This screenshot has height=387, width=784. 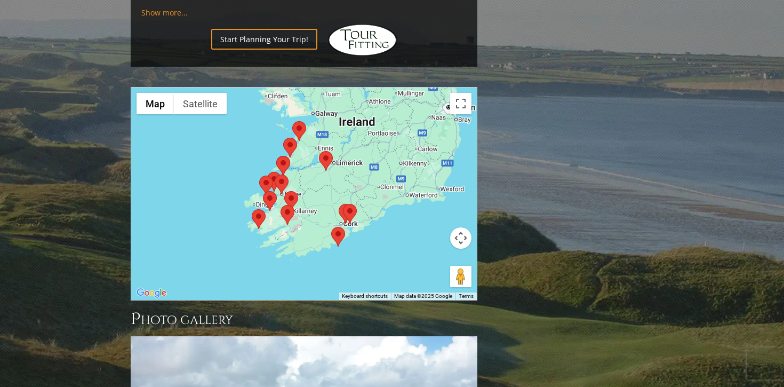 What do you see at coordinates (151, 293) in the screenshot?
I see `img: Google` at bounding box center [151, 293].